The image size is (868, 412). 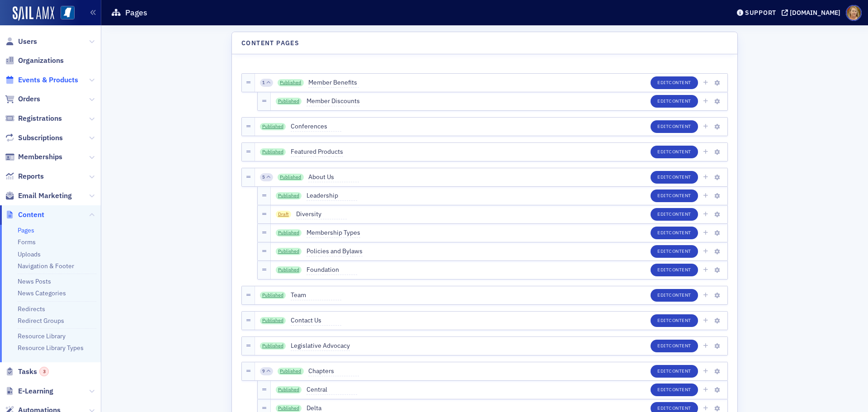 I want to click on span: Diversity, so click(x=321, y=215).